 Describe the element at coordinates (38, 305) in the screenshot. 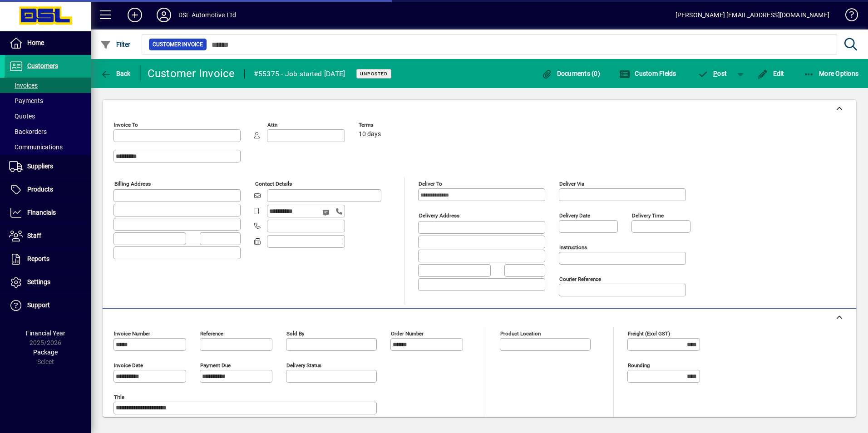

I see `span: Support` at that location.